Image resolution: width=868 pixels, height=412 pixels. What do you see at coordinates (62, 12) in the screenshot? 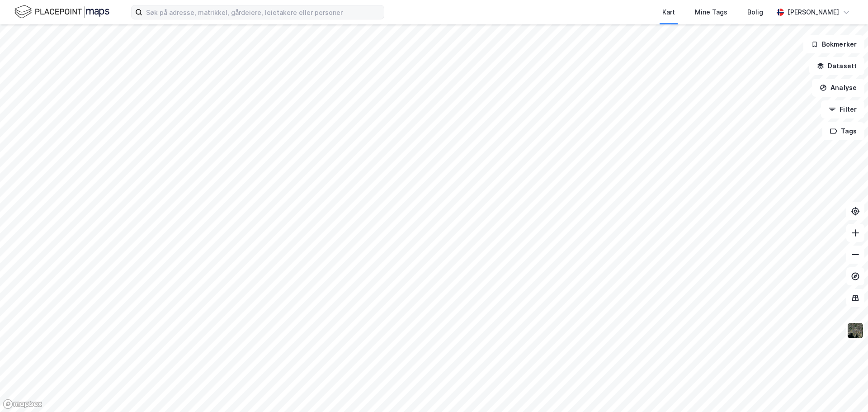
I see `img: logo.f888ab2527a4732fd821a326f86c7f29.svg` at bounding box center [62, 12].